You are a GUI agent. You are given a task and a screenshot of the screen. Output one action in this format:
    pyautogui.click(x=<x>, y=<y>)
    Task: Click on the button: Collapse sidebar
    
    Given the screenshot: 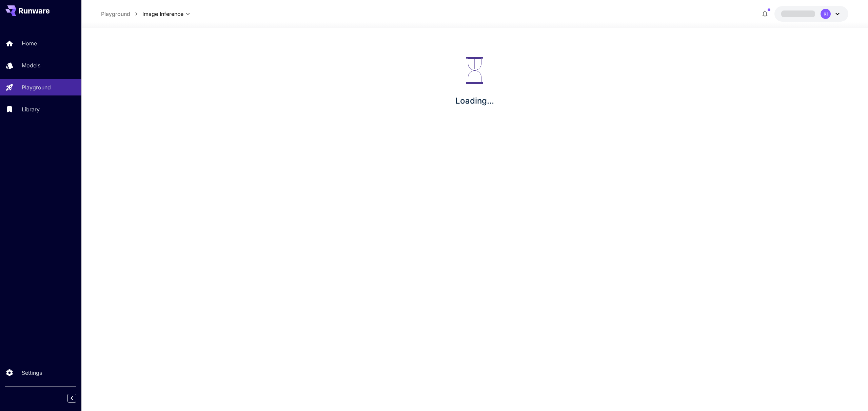 What is the action you would take?
    pyautogui.click(x=72, y=398)
    